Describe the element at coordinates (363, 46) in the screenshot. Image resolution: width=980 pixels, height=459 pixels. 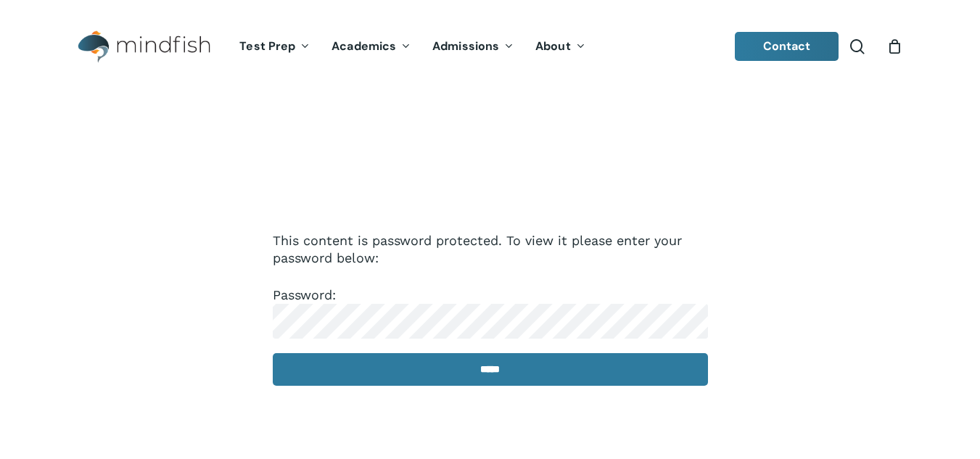
I see `span: Academics` at that location.